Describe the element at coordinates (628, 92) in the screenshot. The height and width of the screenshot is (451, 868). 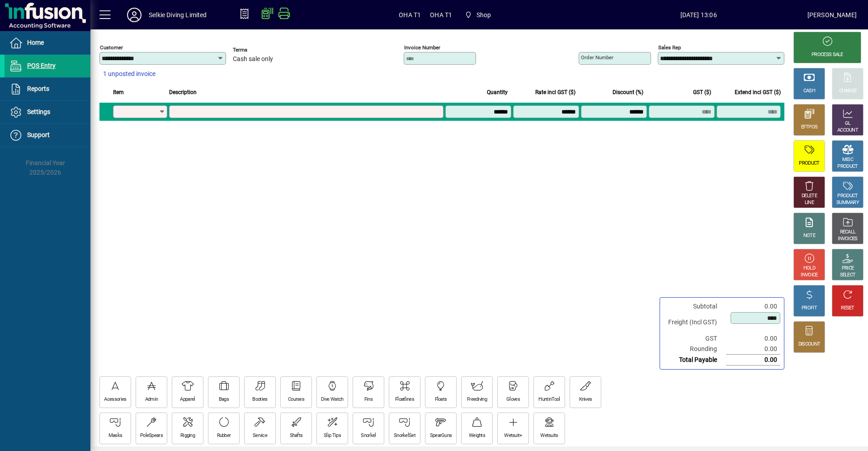
I see `span: Discount (%)` at that location.